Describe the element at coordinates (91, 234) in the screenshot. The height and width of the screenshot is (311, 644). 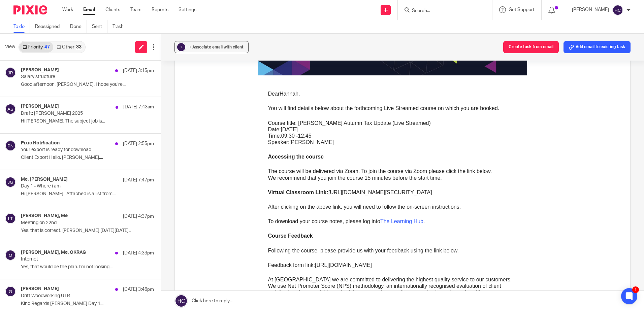
I see `strong: Virtual Classroom Link:` at that location.